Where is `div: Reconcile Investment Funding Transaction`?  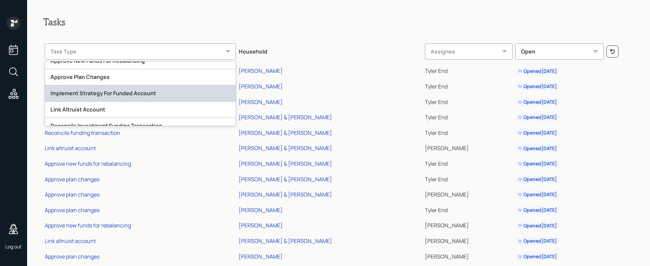 div: Reconcile Investment Funding Transaction is located at coordinates (140, 126).